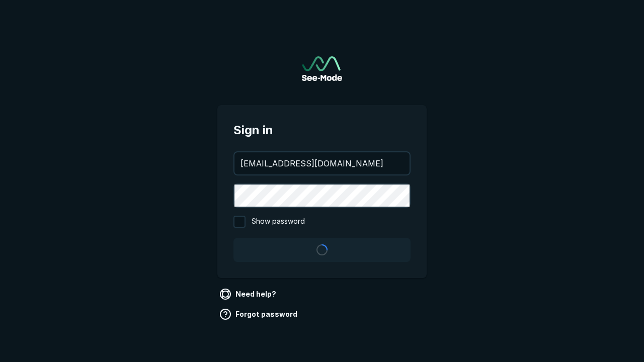 The image size is (644, 362). What do you see at coordinates (322, 69) in the screenshot?
I see `a: Go to sign in` at bounding box center [322, 69].